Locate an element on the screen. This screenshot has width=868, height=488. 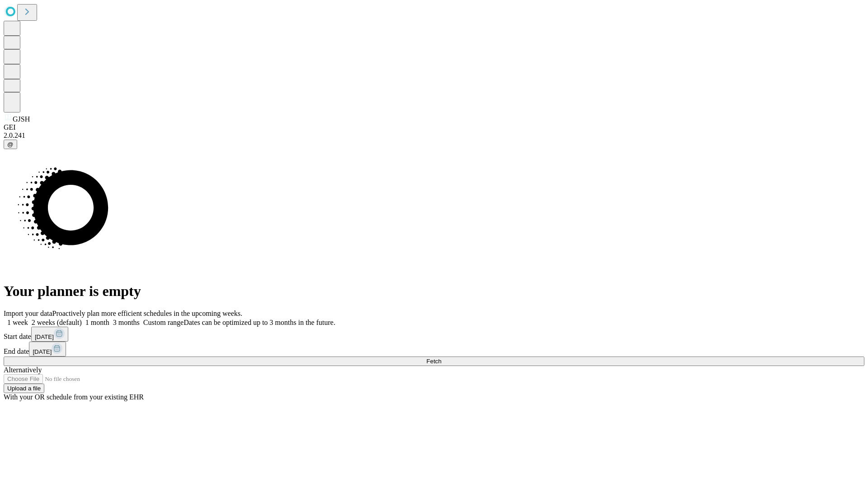
span: 3 months is located at coordinates (126, 322).